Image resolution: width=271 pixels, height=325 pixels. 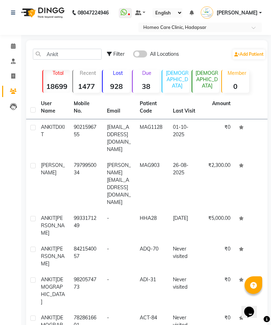 What do you see at coordinates (249, 54) in the screenshot?
I see `a: Add Patient` at bounding box center [249, 54].